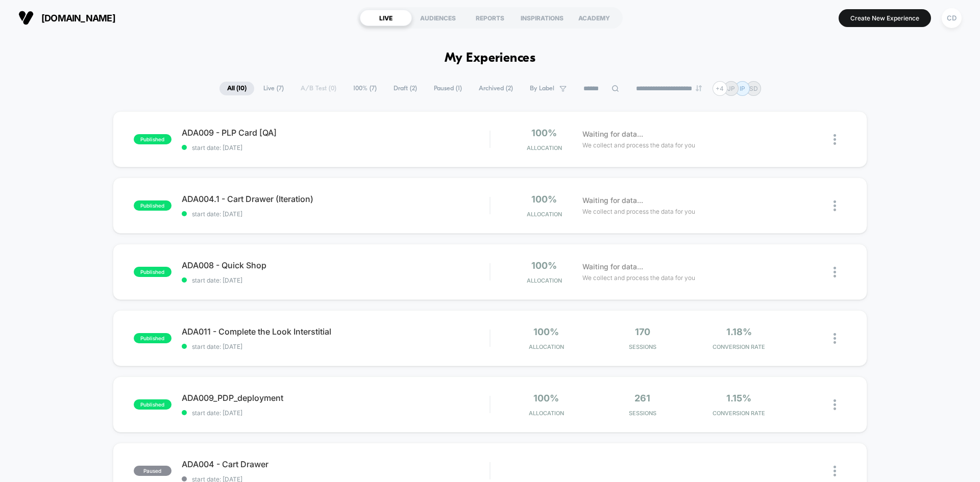 The width and height of the screenshot is (980, 482). What do you see at coordinates (753, 89) in the screenshot?
I see `p: SD` at bounding box center [753, 89].